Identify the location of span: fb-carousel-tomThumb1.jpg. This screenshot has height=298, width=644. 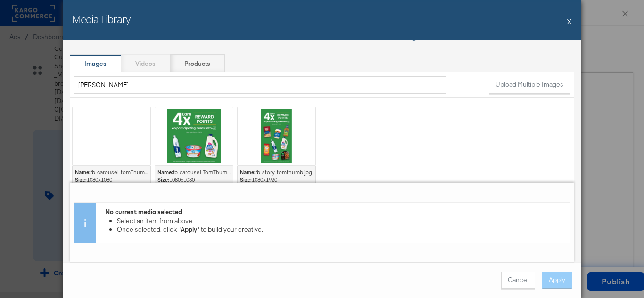
(125, 172).